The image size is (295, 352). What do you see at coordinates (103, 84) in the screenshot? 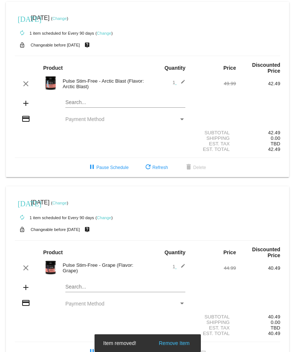
I see `div: Pulse Stim-Free - Arctic Blast (Flavor: Arctic Blast)` at bounding box center [103, 84].